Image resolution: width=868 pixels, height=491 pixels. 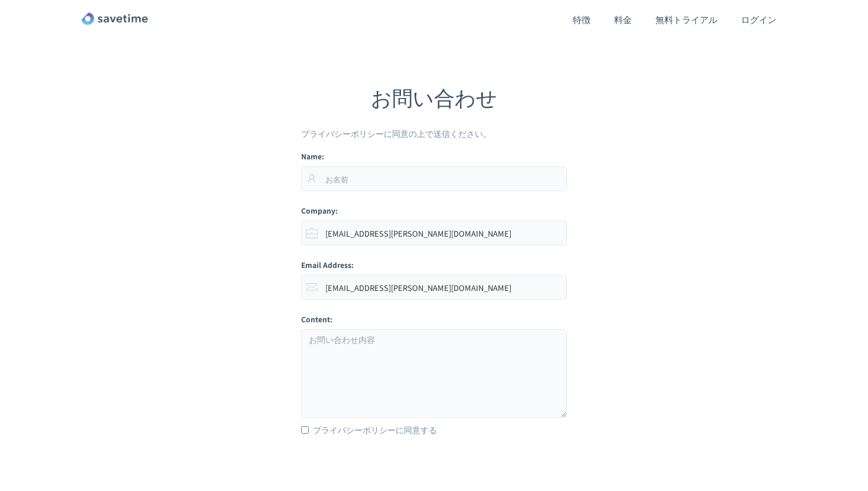 I want to click on input: メールアドレス, so click(x=434, y=287).